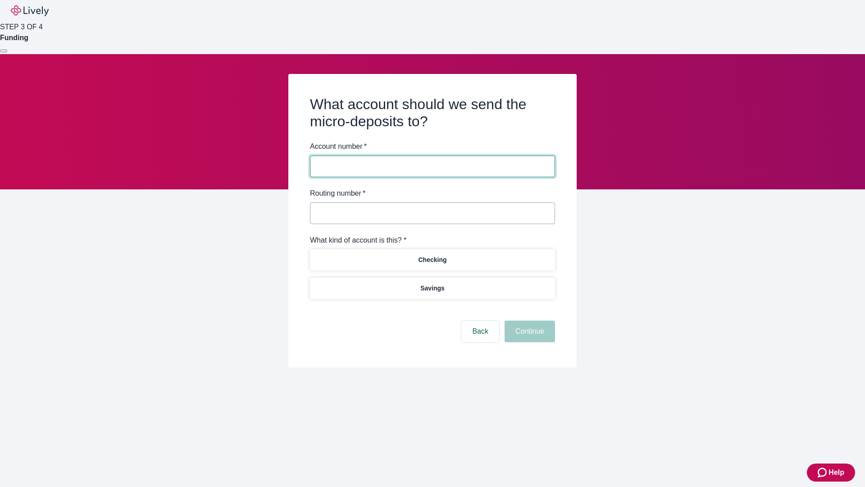 The height and width of the screenshot is (487, 865). I want to click on label: Routing number, so click(337, 193).